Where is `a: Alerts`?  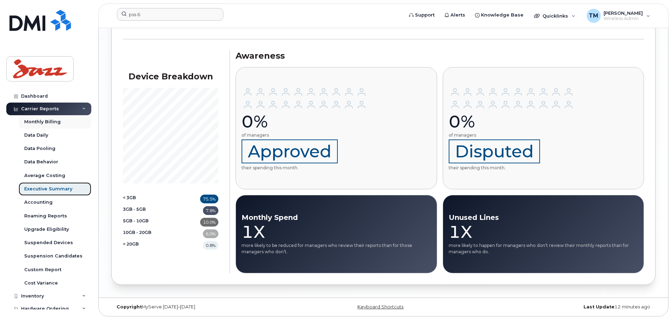
a: Alerts is located at coordinates (454, 15).